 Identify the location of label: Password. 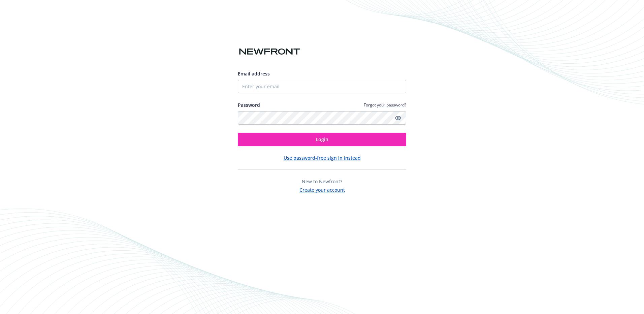
(249, 105).